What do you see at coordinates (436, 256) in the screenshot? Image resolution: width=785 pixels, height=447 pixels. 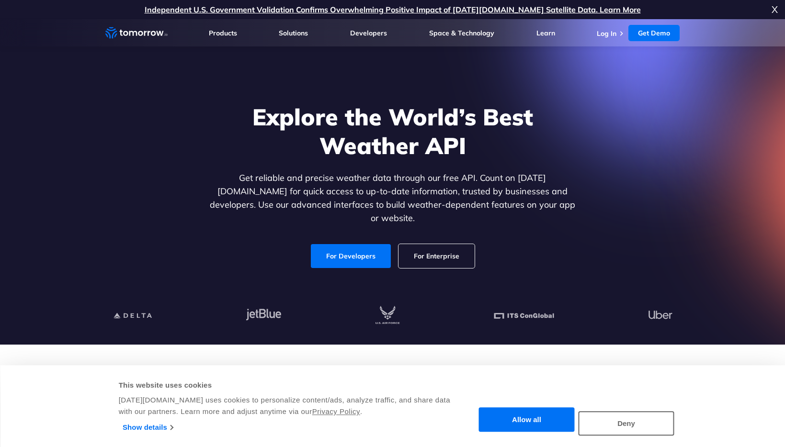 I see `a: For Enterprise` at bounding box center [436, 256].